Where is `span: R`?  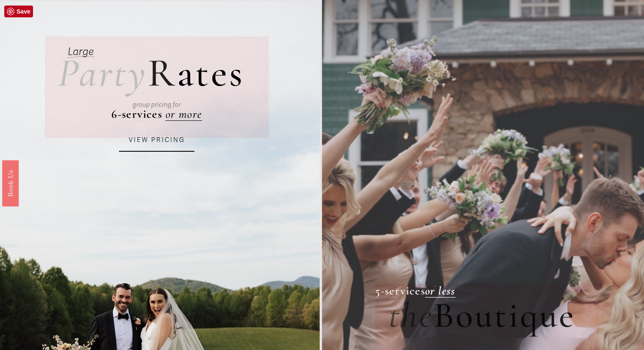 span: R is located at coordinates (162, 73).